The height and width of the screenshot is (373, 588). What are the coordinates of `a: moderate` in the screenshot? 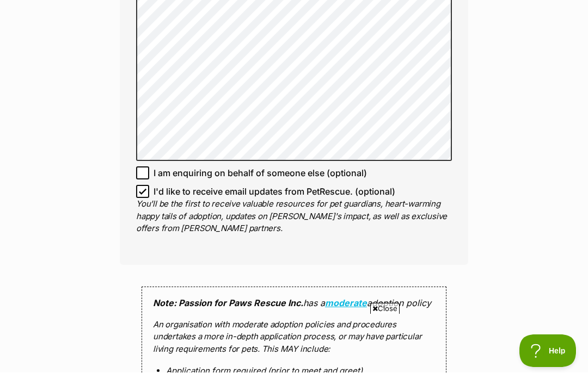 It's located at (346, 304).